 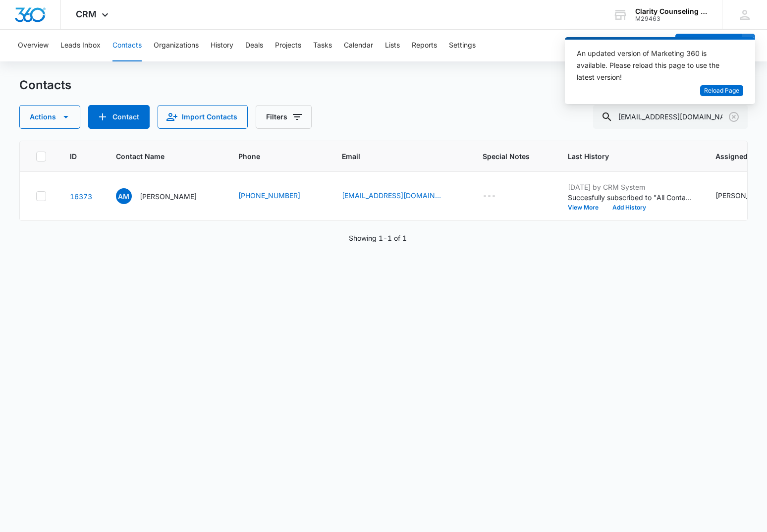 I want to click on div: Special Notes - - Select to Edit Field, so click(x=498, y=196).